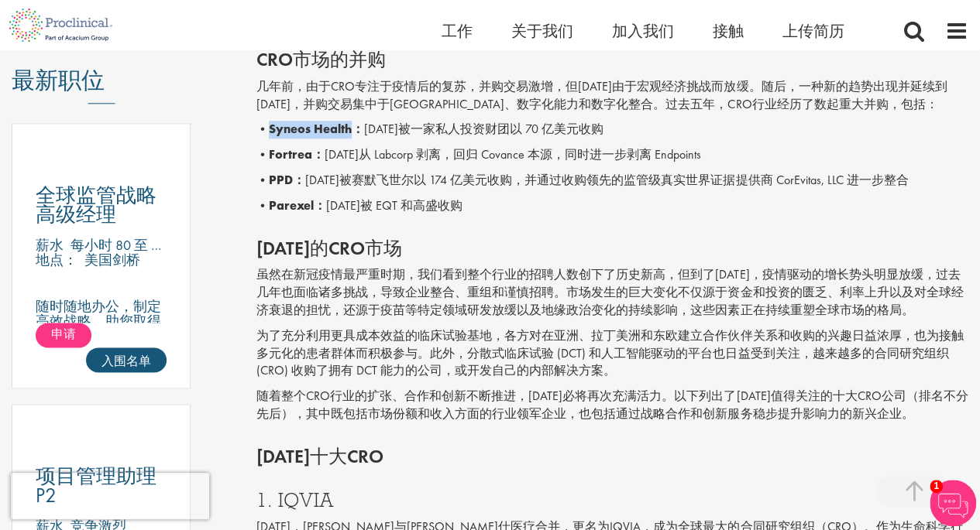  What do you see at coordinates (542, 31) in the screenshot?
I see `font: 关于我们` at bounding box center [542, 31].